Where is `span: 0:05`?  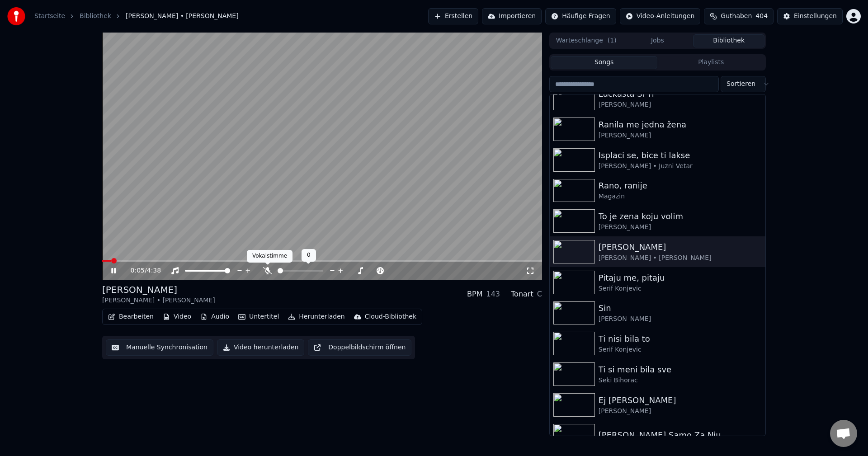 span: 0:05 is located at coordinates (137, 271).